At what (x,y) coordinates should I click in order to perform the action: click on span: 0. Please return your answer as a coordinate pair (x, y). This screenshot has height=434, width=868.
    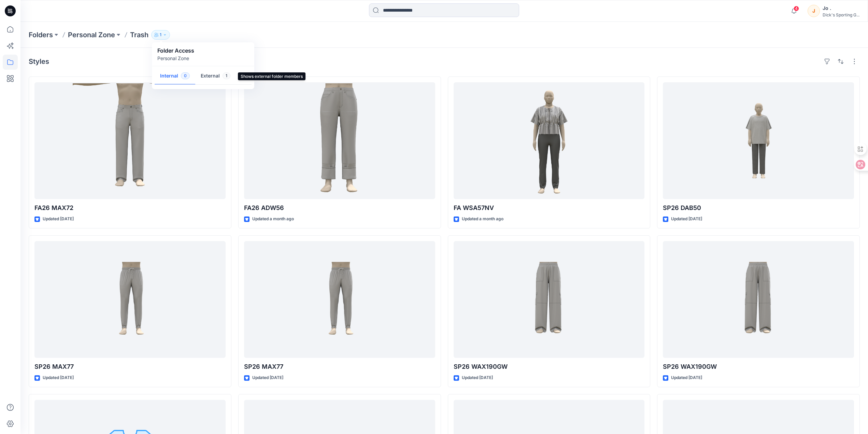
    Looking at the image, I should click on (185, 76).